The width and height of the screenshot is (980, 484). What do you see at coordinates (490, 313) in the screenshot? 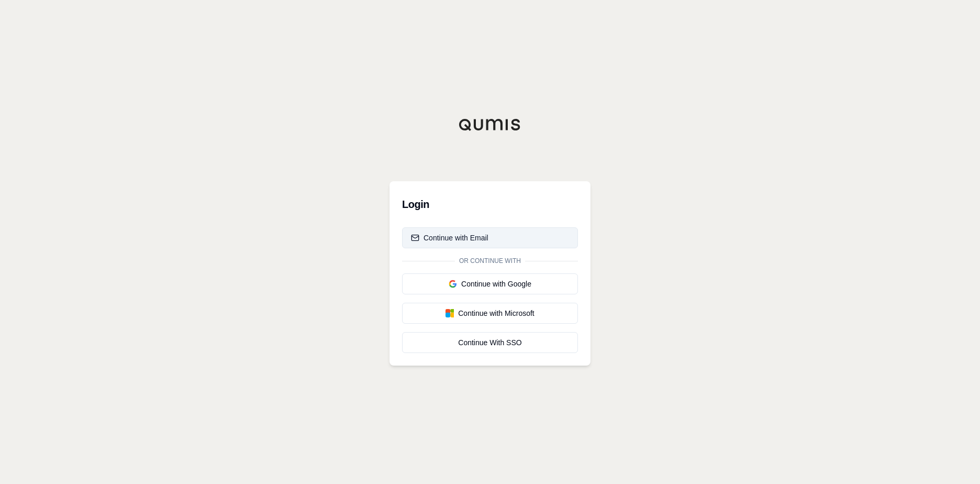
I see `div: Continue with Microsoft` at bounding box center [490, 313].